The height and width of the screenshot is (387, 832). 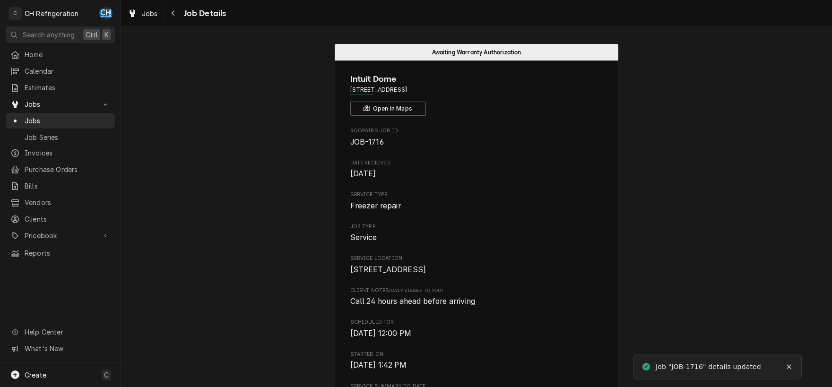 What do you see at coordinates (106, 375) in the screenshot?
I see `span: C` at bounding box center [106, 375].